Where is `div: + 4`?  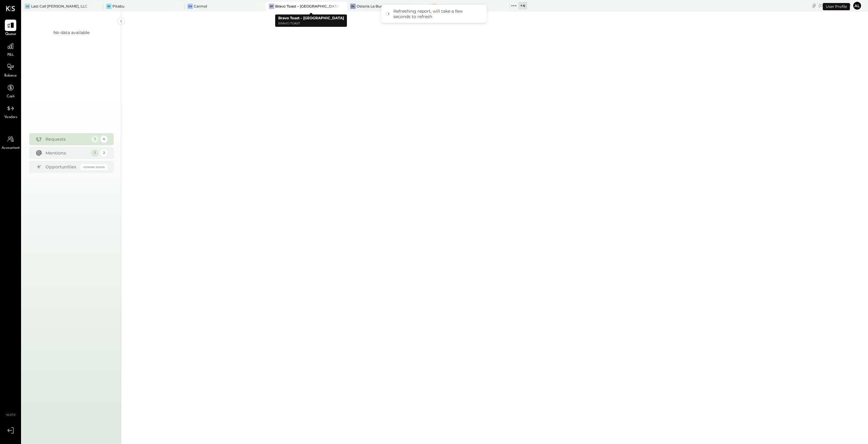
div: + 4 is located at coordinates (523, 6).